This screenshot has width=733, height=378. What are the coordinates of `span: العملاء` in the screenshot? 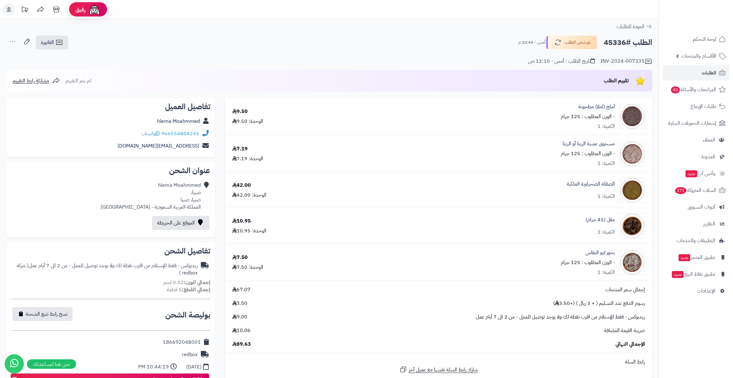 It's located at (709, 140).